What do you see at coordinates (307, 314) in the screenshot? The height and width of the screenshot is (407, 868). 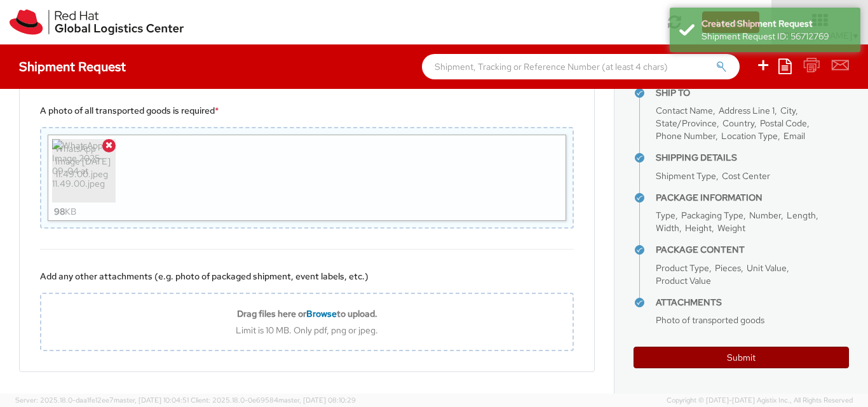 I see `b: Drag files here or to upload.` at bounding box center [307, 314].